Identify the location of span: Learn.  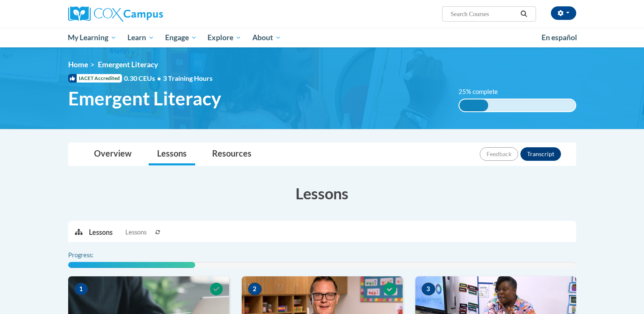
(141, 38).